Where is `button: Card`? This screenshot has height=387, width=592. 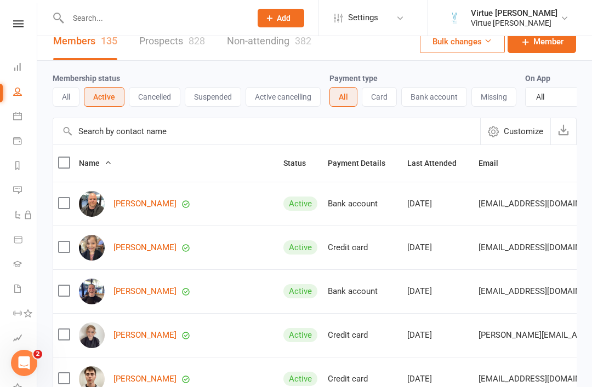 button: Card is located at coordinates (379, 97).